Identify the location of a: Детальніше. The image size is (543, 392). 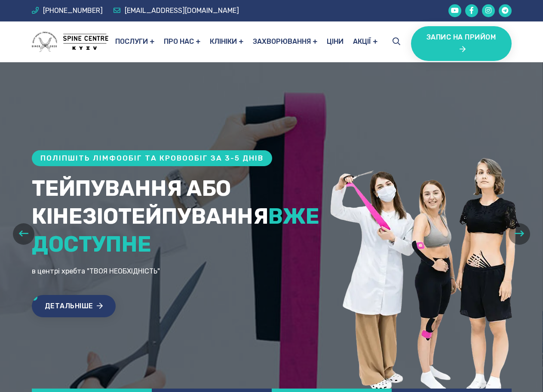
(74, 306).